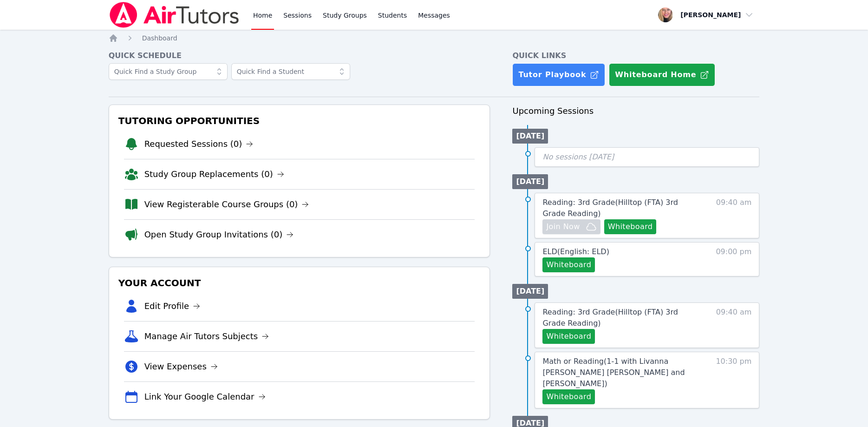  Describe the element at coordinates (172, 306) in the screenshot. I see `a: Edit Profile` at that location.